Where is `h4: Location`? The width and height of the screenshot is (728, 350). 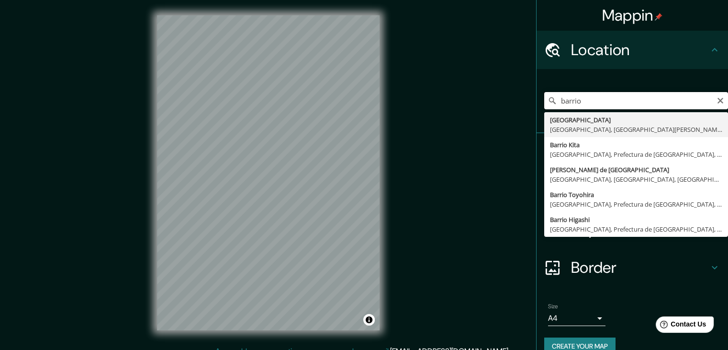 h4: Location is located at coordinates (640, 50).